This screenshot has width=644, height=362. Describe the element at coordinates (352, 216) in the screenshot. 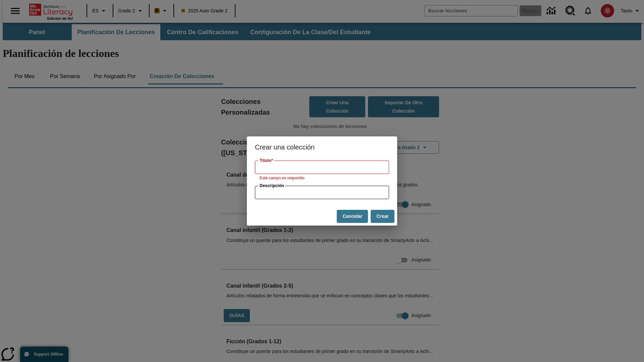

I see `button: Cancelar` at that location.